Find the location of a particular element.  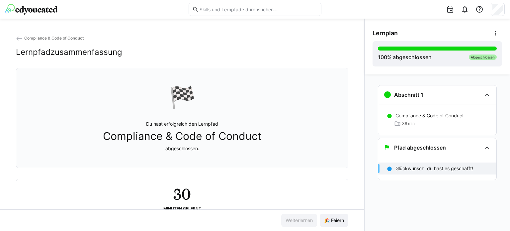

button: Weiterlernen is located at coordinates (299, 220).